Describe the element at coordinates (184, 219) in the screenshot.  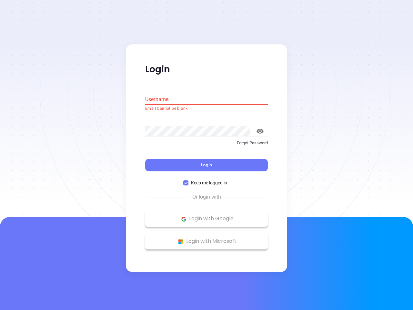
I see `img: Google Logo` at that location.